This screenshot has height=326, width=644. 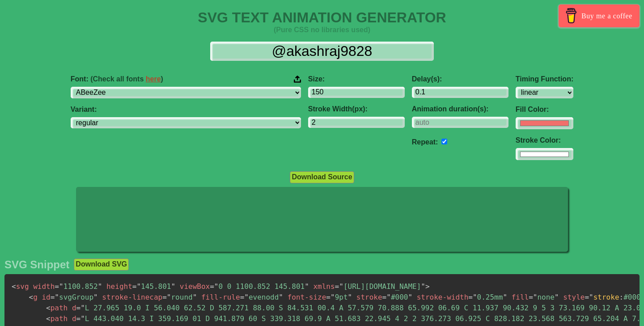 What do you see at coordinates (259, 287) in the screenshot?
I see `span: 0 0 1100.852 145.801` at bounding box center [259, 287].